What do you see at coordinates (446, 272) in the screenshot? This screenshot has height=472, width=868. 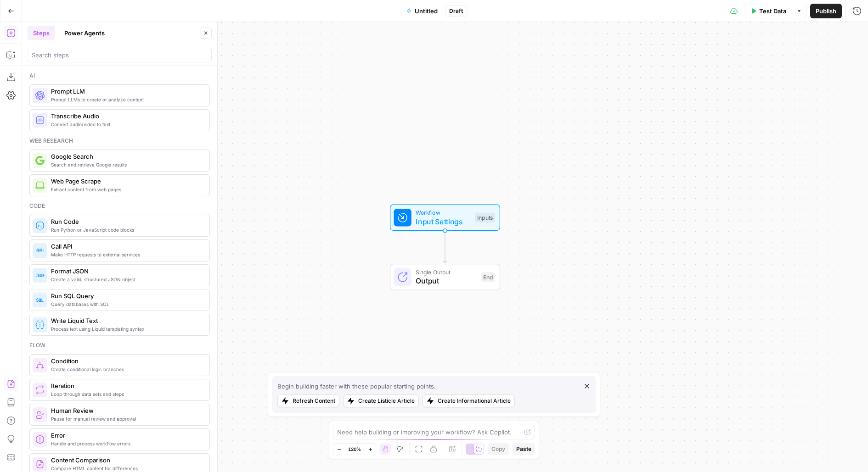 I see `span: Single Output` at bounding box center [446, 272].